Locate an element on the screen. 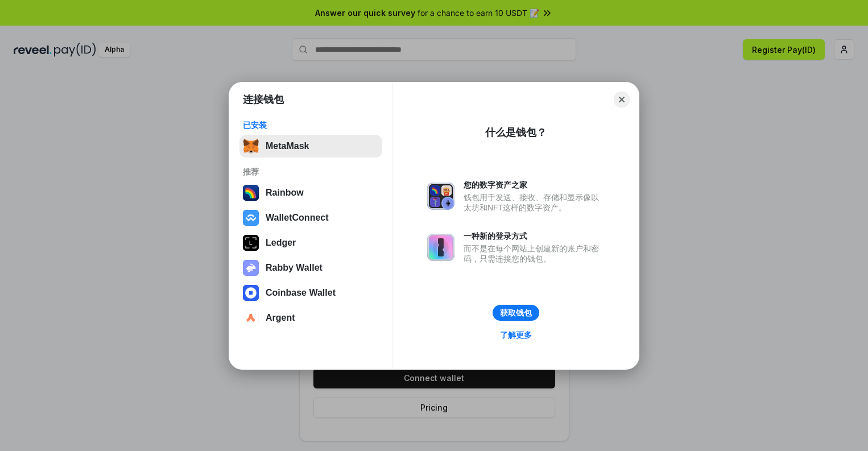 Image resolution: width=868 pixels, height=451 pixels. button: MetaMask is located at coordinates (311, 146).